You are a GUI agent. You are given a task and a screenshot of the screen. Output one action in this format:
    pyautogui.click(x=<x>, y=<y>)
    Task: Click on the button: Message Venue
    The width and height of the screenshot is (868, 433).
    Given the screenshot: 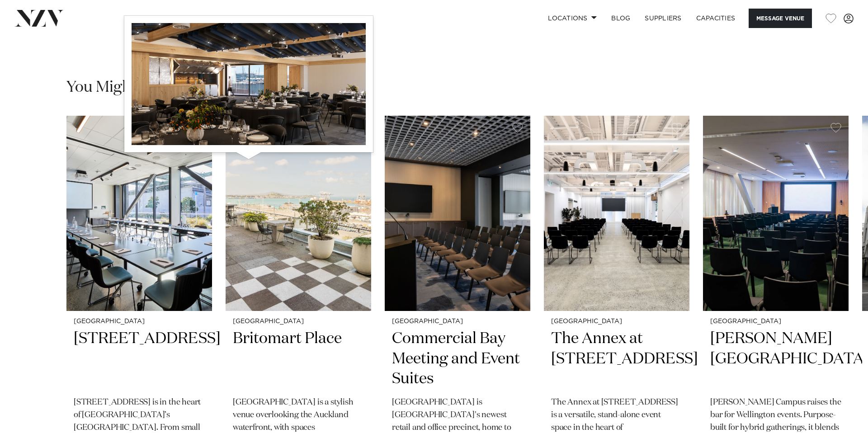 What is the action you would take?
    pyautogui.click(x=781, y=18)
    